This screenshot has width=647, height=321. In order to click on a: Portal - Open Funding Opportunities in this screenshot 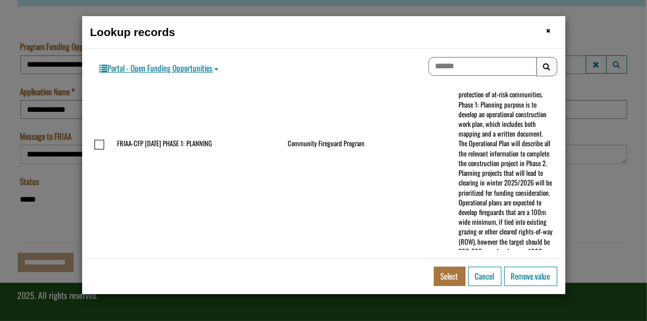, I will do `click(159, 68)`.